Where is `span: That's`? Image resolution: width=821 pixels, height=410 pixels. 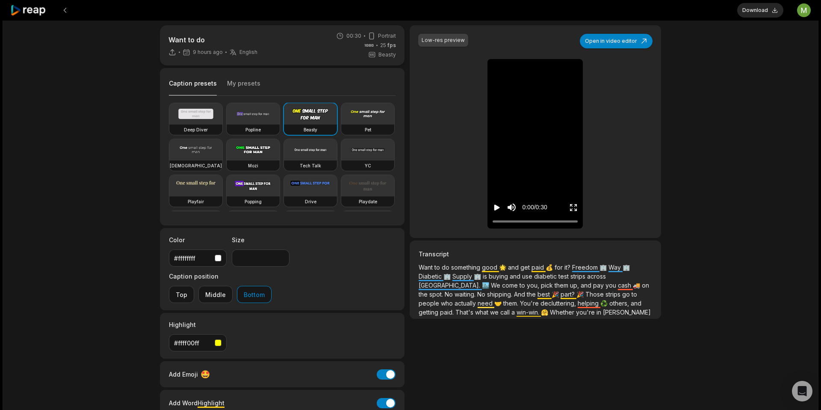 span: That's is located at coordinates (465, 312).